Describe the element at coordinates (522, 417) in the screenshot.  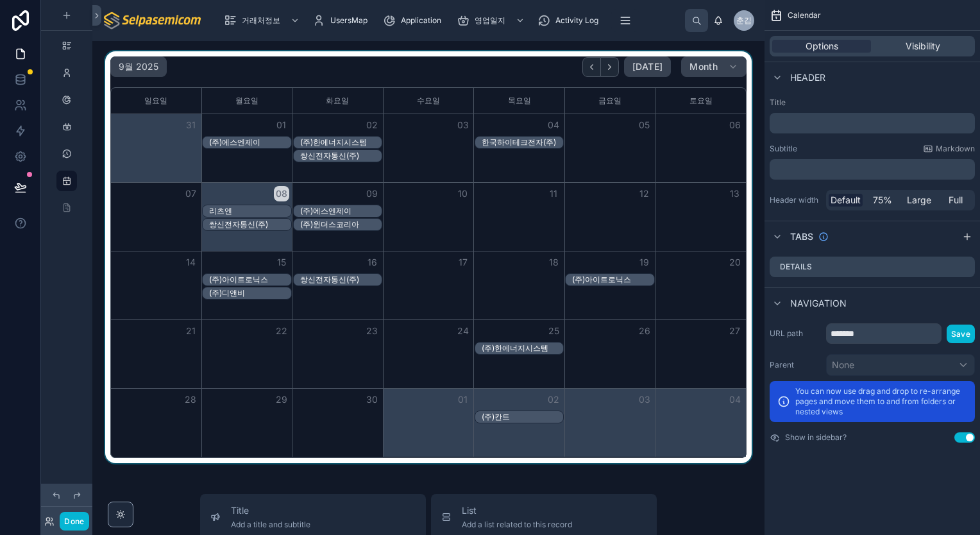
I see `div: (주)칸트` at that location.